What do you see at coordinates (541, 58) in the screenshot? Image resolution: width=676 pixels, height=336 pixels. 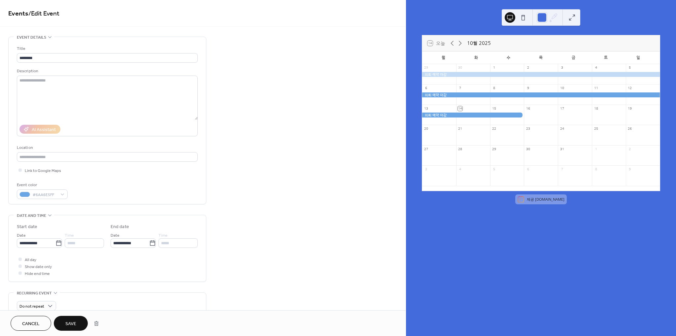 I see `div: 목` at bounding box center [541, 58].